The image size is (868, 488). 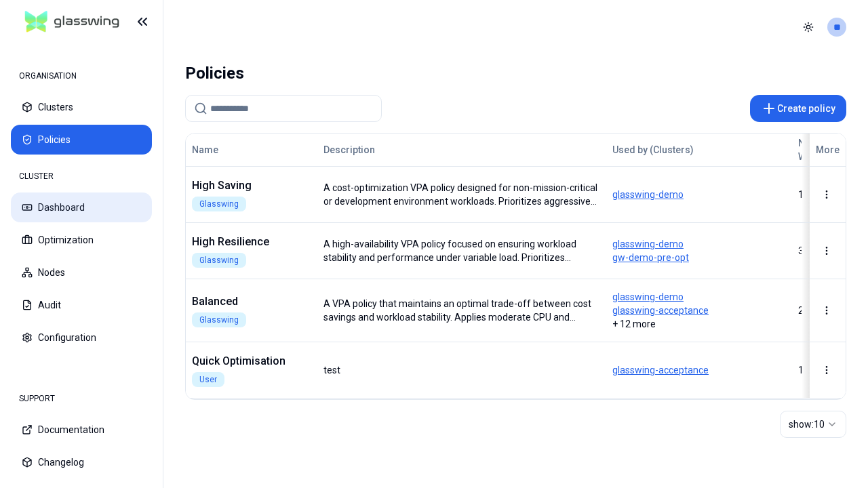 What do you see at coordinates (462, 251) in the screenshot?
I see `div: A high-availability VPA policy focused on ensuring workload stability and performance under varia...` at bounding box center [462, 251].